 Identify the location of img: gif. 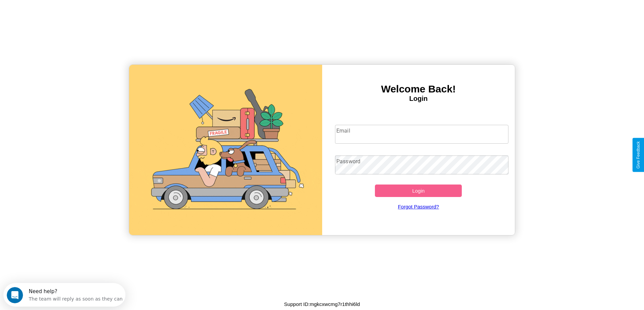
(225, 150).